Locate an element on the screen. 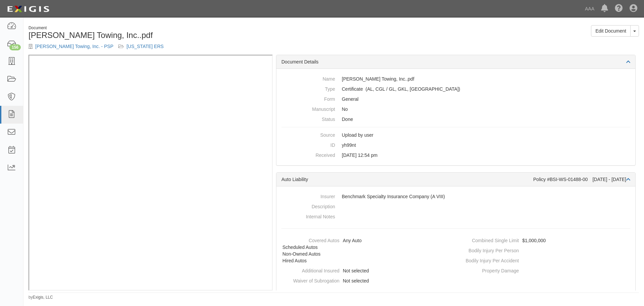 The height and width of the screenshot is (306, 644). dt: Name is located at coordinates (308, 78).